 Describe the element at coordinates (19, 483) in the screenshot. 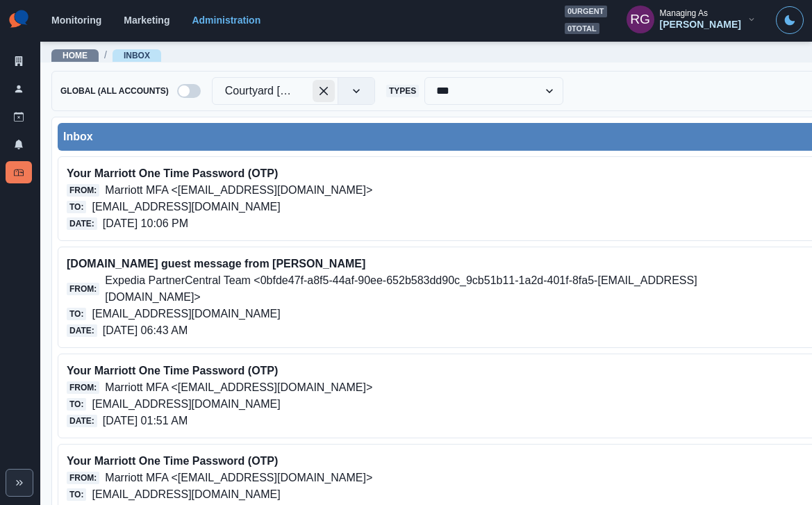

I see `button: Expand` at that location.